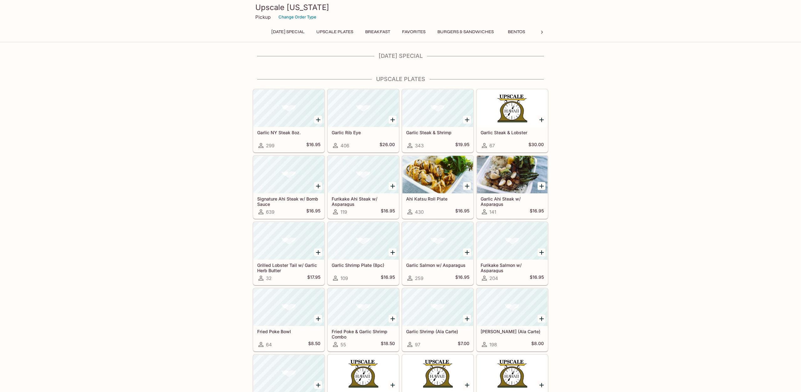  What do you see at coordinates (467, 385) in the screenshot?
I see `button: Add Side Bomb Sauce` at bounding box center [467, 385].